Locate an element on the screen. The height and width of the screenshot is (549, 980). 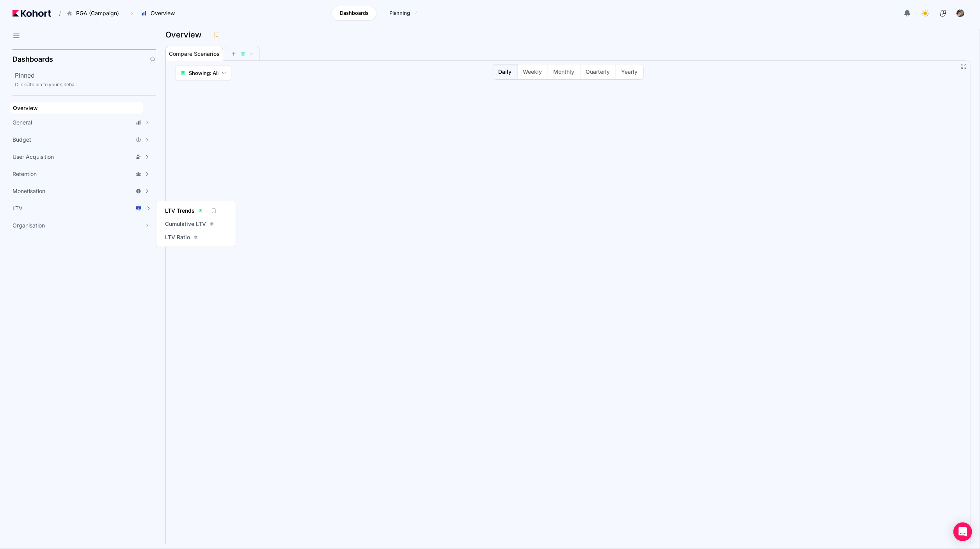
a: LTV Trends is located at coordinates (184, 210).